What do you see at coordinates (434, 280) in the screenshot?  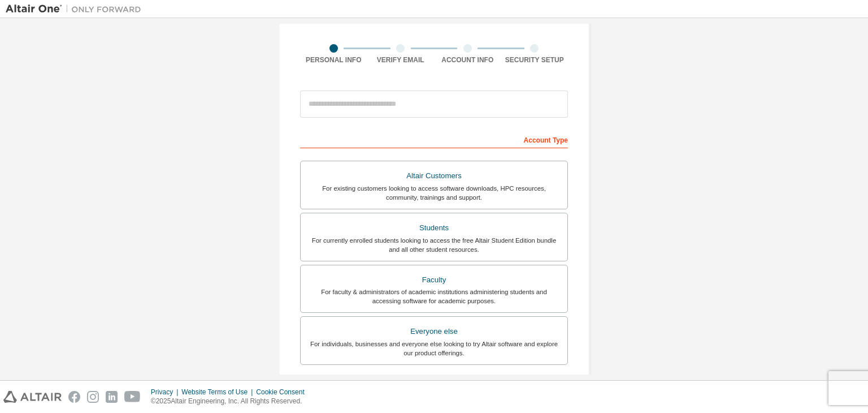 I see `div: Faculty` at bounding box center [434, 280].